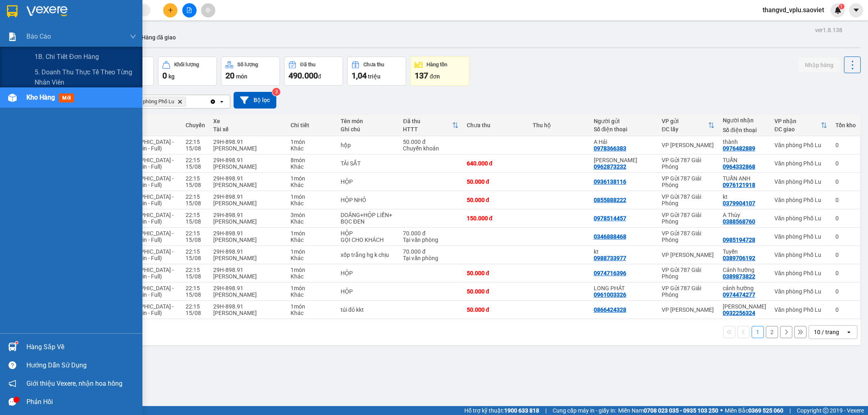 The height and width of the screenshot is (415, 868). I want to click on button: caret-down, so click(856, 10).